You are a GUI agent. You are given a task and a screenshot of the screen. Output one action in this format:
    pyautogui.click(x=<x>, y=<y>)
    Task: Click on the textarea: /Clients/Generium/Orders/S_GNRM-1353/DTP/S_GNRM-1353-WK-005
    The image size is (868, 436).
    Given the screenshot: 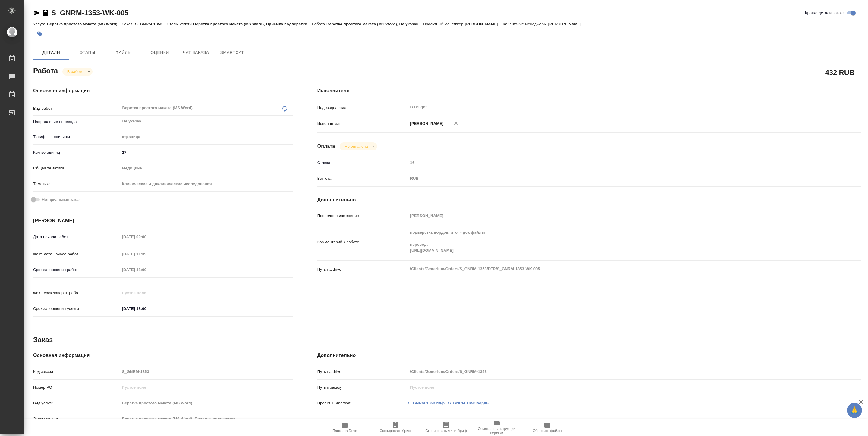 What is the action you would take?
    pyautogui.click(x=612, y=269)
    